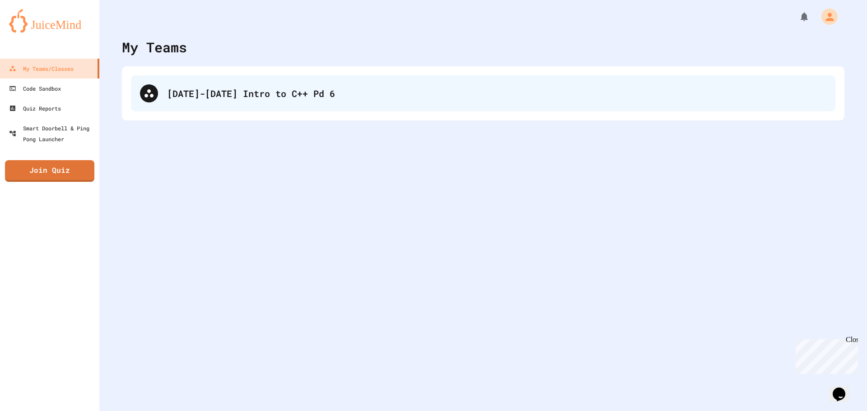 This screenshot has height=411, width=867. What do you see at coordinates (826, 17) in the screenshot?
I see `div: My Account` at bounding box center [826, 17].